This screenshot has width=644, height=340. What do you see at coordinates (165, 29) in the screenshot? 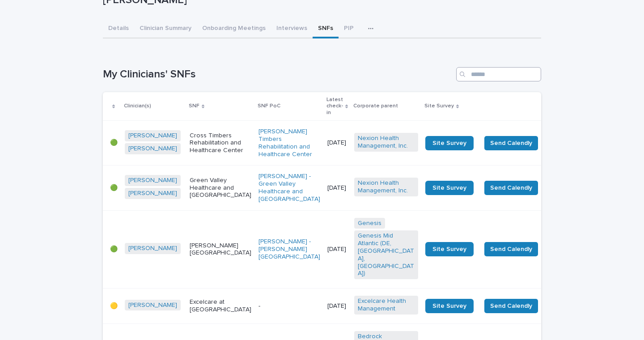
I see `button: Clinician Summary` at bounding box center [165, 29].